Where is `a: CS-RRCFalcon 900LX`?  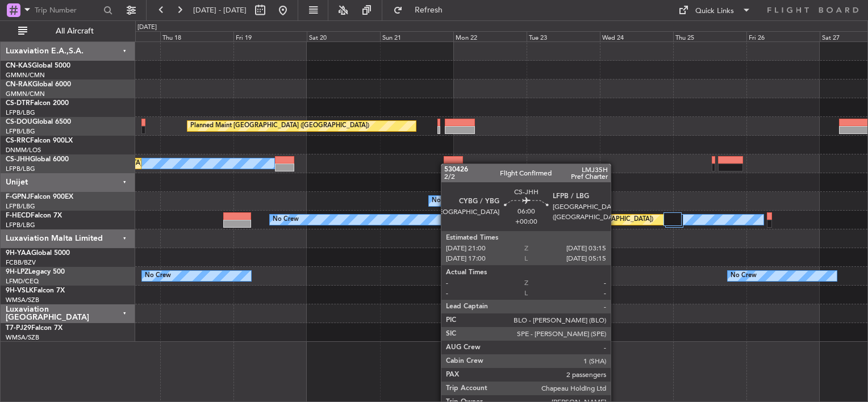
a: CS-RRCFalcon 900LX is located at coordinates (39, 141).